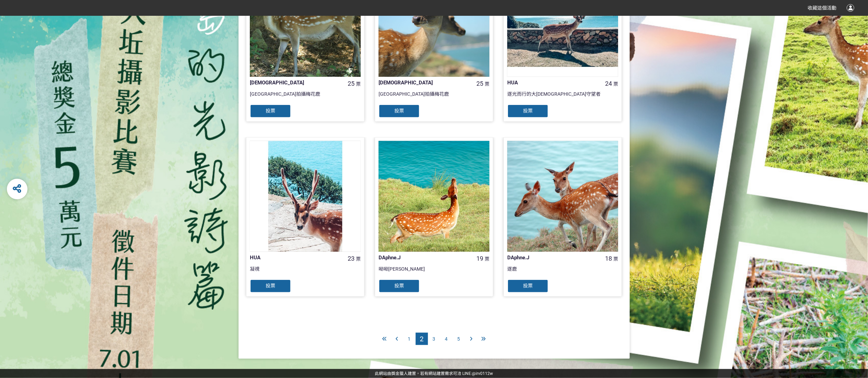  What do you see at coordinates (434, 339) in the screenshot?
I see `span: 3` at bounding box center [434, 339].